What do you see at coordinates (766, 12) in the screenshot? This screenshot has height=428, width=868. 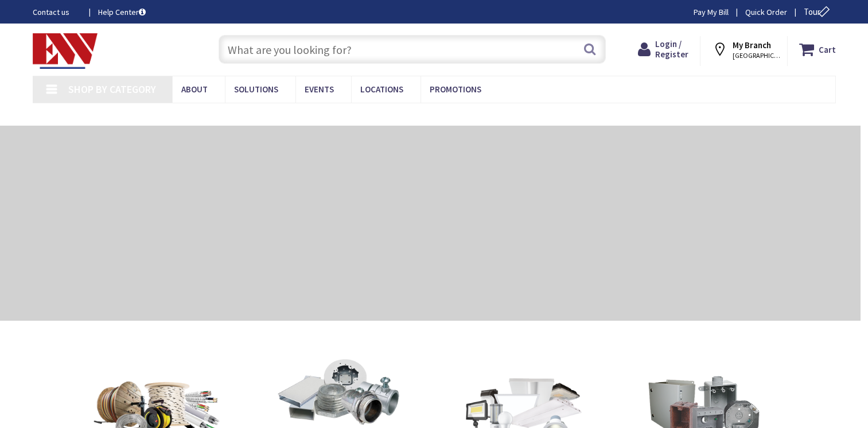 I see `a: Quick Order` at bounding box center [766, 12].